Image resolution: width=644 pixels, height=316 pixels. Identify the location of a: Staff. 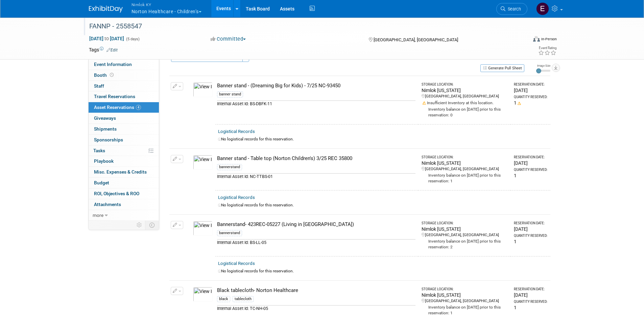
(124, 86).